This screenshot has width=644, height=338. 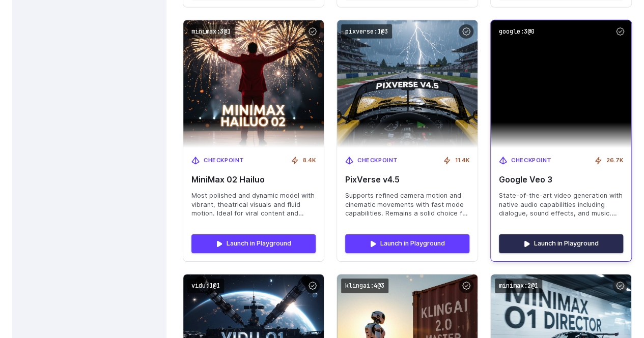 I want to click on span: MiniMax 02 Hailuo, so click(x=254, y=180).